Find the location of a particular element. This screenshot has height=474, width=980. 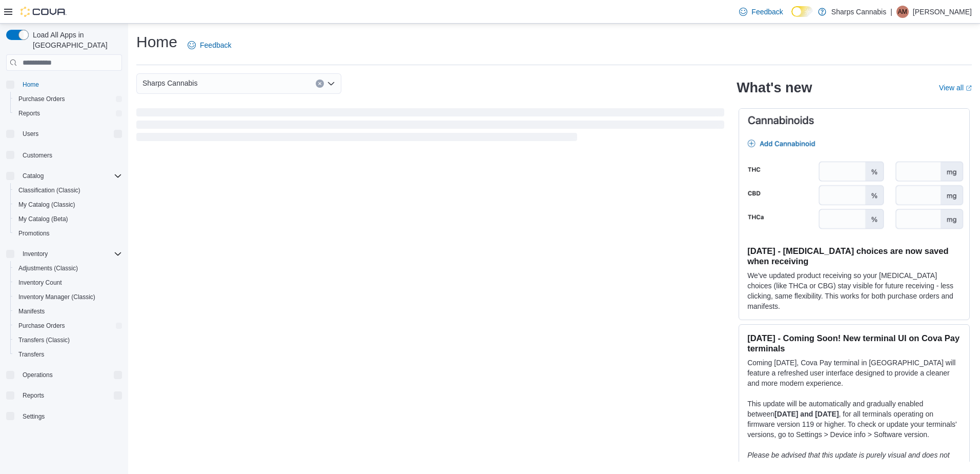

nav: Complex example is located at coordinates (64, 261).